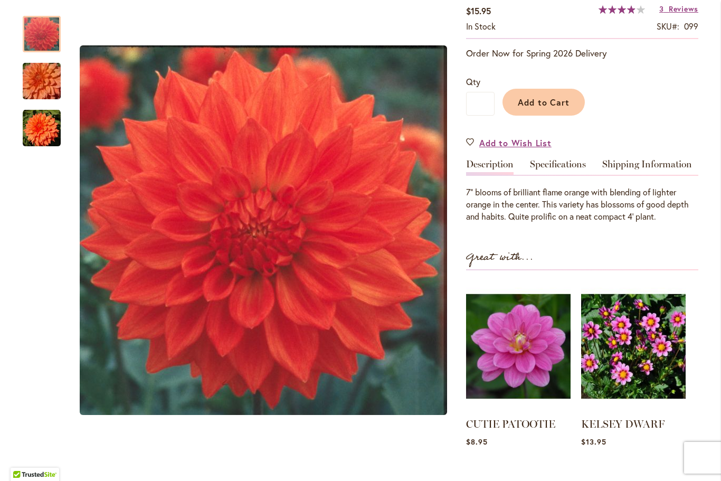 This screenshot has width=721, height=481. I want to click on a: Specifications, so click(558, 167).